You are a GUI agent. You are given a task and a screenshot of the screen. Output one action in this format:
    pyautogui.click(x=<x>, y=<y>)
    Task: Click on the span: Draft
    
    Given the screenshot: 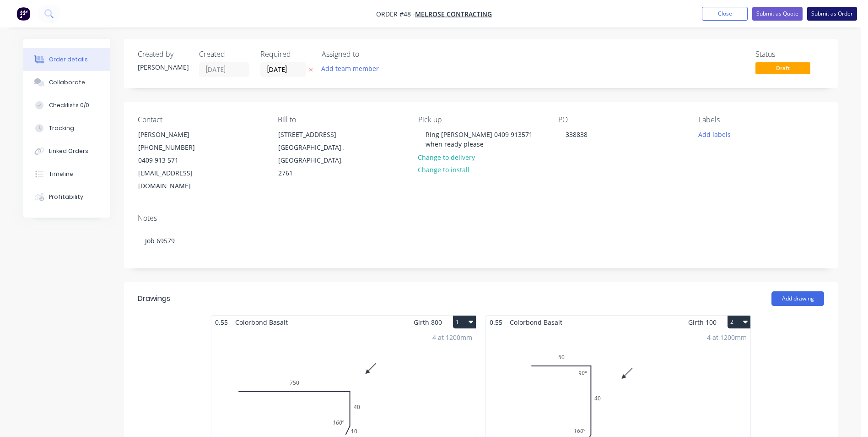 What is the action you would take?
    pyautogui.click(x=783, y=68)
    